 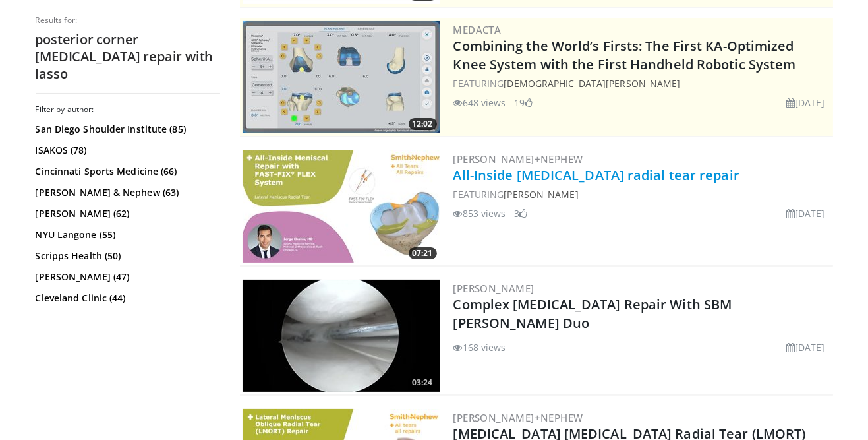 What do you see at coordinates (341, 206) in the screenshot?
I see `img: c86a3304-9198-43f0-96be-d6f8d7407bb4.300x170_q85_crop-smart_upscale.jpg` at bounding box center [341, 206].